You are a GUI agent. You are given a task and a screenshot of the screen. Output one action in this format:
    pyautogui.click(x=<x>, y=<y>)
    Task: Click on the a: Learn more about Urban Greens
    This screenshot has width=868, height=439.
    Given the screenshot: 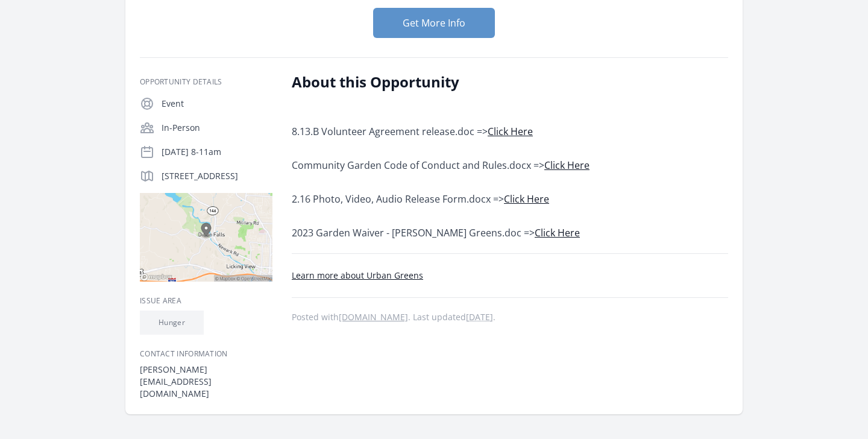 What is the action you would take?
    pyautogui.click(x=358, y=275)
    